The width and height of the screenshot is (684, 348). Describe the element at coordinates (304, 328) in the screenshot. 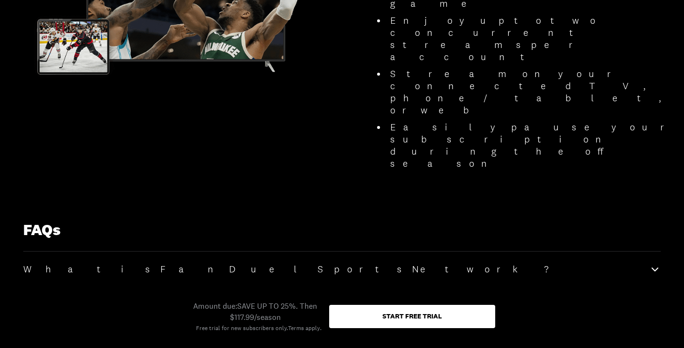

I see `a: Terms apply` at that location.